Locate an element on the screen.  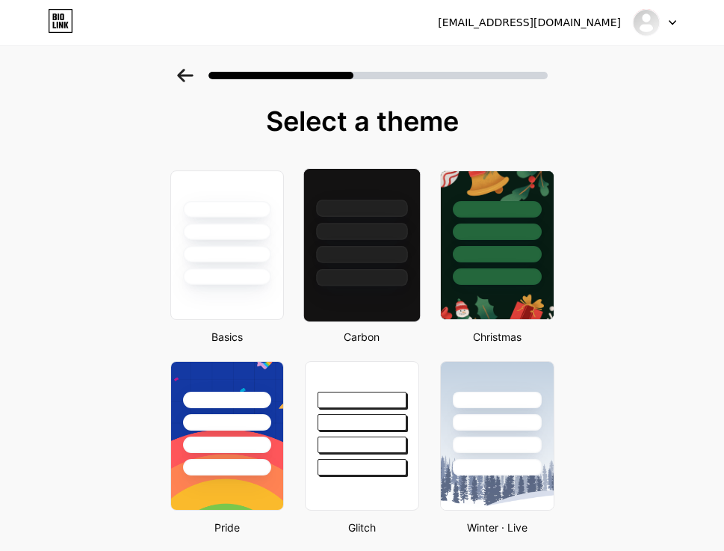
img: Lekisa Bantika is located at coordinates (647, 22).